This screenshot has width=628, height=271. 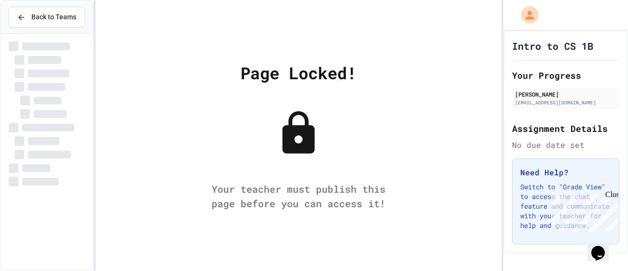 What do you see at coordinates (566, 129) in the screenshot?
I see `h2: Assignment Details` at bounding box center [566, 129].